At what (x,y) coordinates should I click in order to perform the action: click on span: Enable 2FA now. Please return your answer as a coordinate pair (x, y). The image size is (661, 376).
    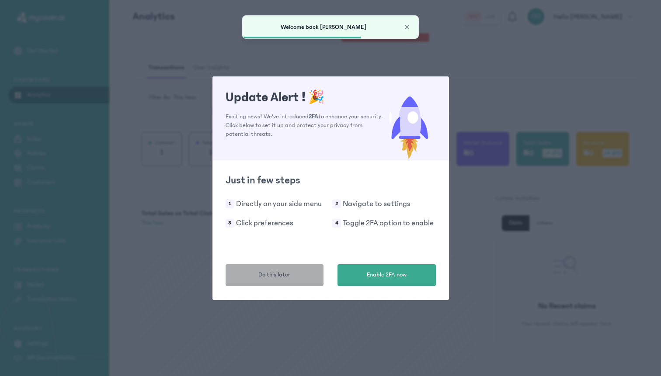
    Looking at the image, I should click on (387, 275).